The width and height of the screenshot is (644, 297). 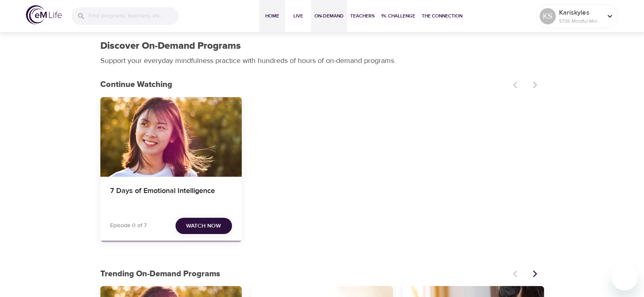 What do you see at coordinates (134, 16) in the screenshot?
I see `input: Find programs, teachers, etc...` at bounding box center [134, 16].